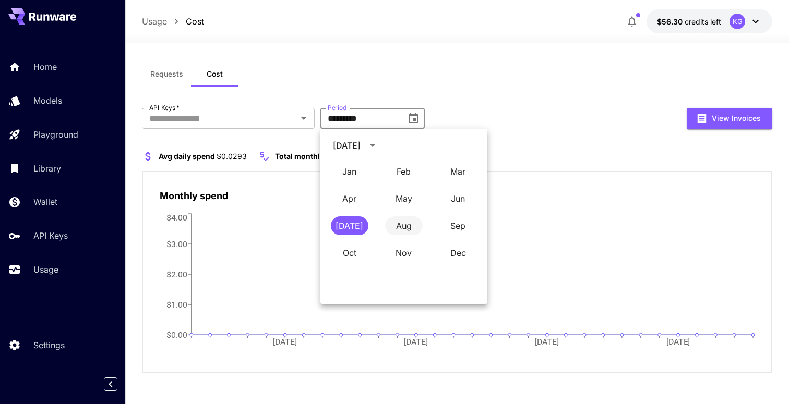 The width and height of the screenshot is (789, 404). What do you see at coordinates (350, 253) in the screenshot?
I see `button: October` at bounding box center [350, 253].